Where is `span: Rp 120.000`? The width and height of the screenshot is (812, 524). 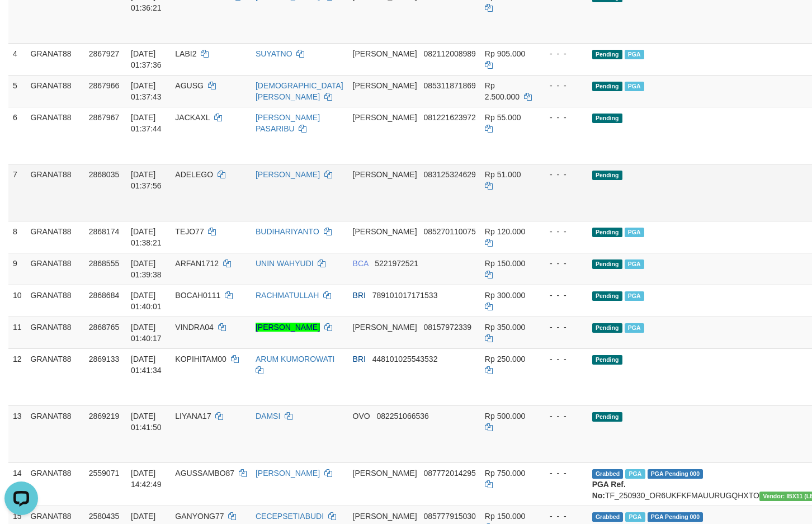
span: Rp 120.000 is located at coordinates (505, 232).